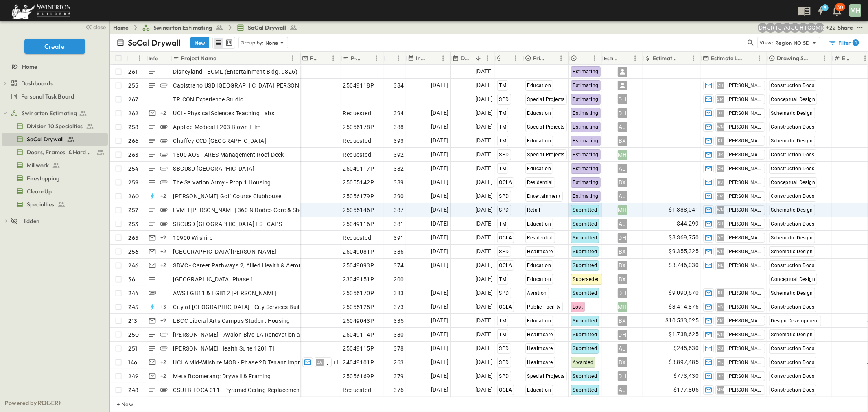  Describe the element at coordinates (359, 183) in the screenshot. I see `span: 25055142P` at that location.